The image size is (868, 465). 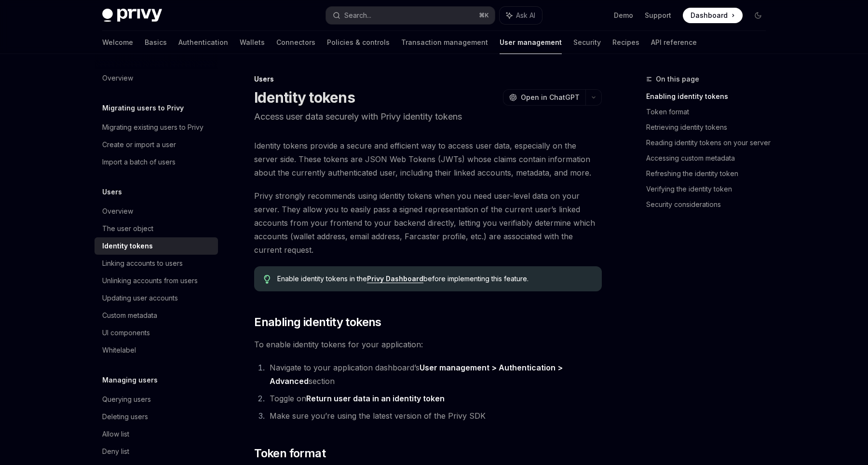 What do you see at coordinates (427, 223) in the screenshot?
I see `span: Privy strongly recommends using identity tokens when you need user-level data on your server. The...` at bounding box center [427, 223].